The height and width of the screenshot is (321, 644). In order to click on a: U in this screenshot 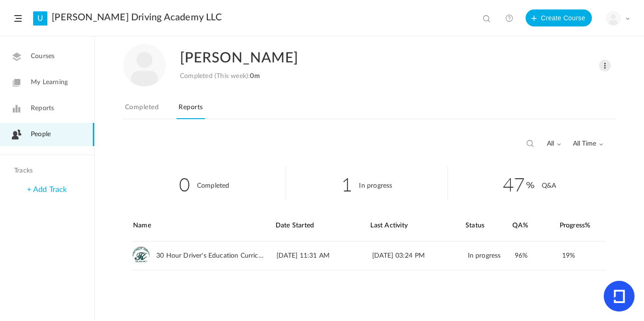, I will do `click(40, 18)`.